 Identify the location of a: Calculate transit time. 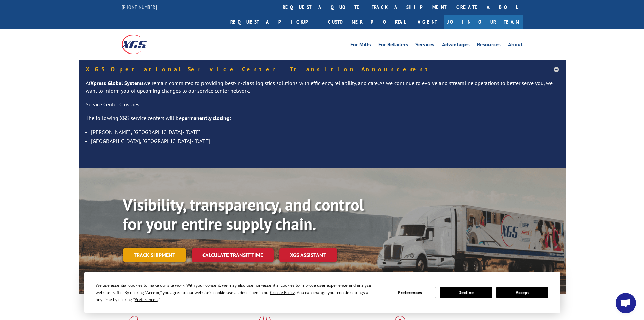
(233, 255).